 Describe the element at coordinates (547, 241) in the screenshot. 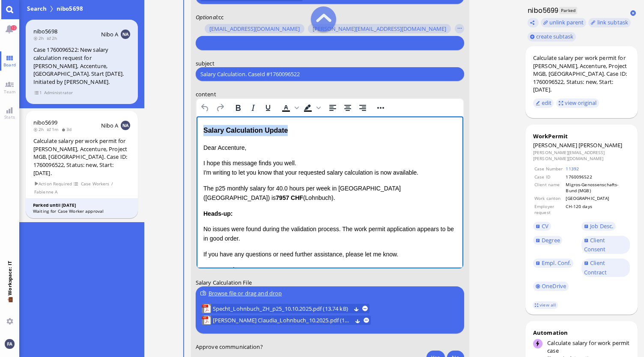

I see `a: Degree` at that location.